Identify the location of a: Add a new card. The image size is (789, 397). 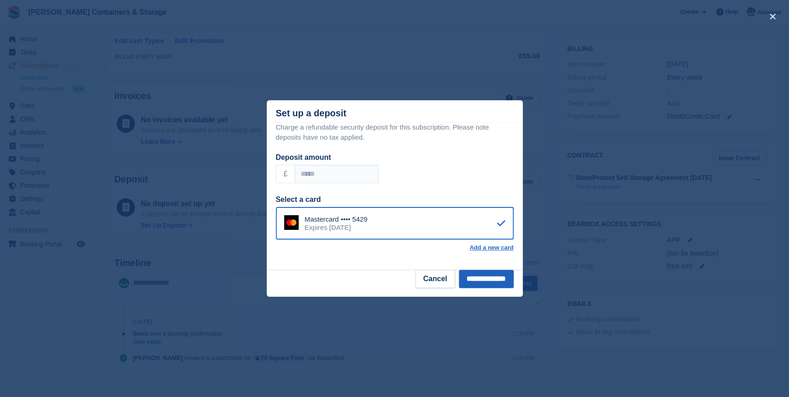
(491, 248).